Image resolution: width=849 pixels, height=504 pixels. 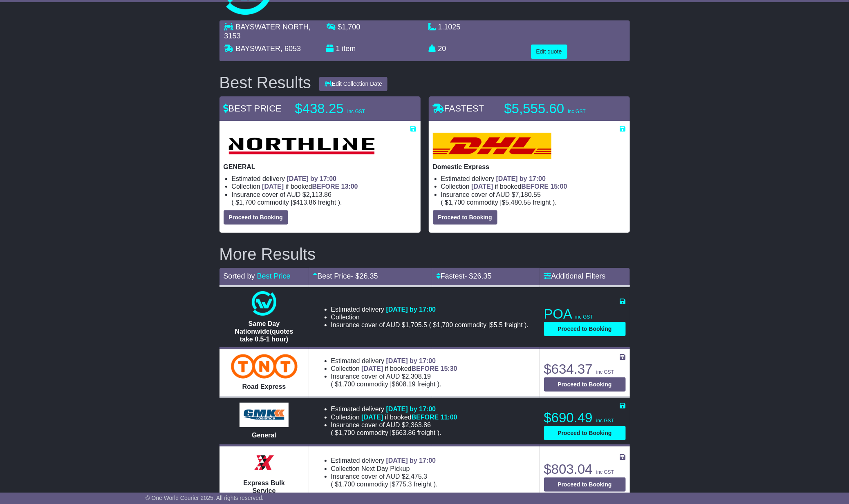 What do you see at coordinates (264, 366) in the screenshot?
I see `img: TNT Domestic: Road Express` at bounding box center [264, 366].